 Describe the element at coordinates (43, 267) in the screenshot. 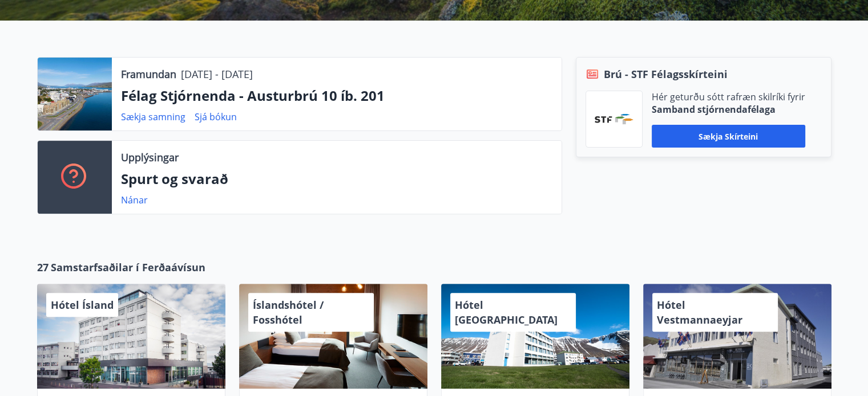

I see `span: 27` at that location.